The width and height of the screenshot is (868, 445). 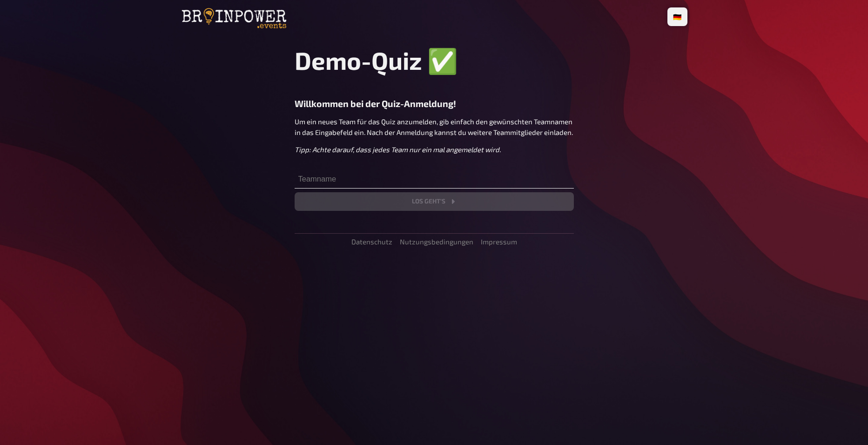 I want to click on h3: Willkommen bei der Quiz-Anmeldung!, so click(x=434, y=104).